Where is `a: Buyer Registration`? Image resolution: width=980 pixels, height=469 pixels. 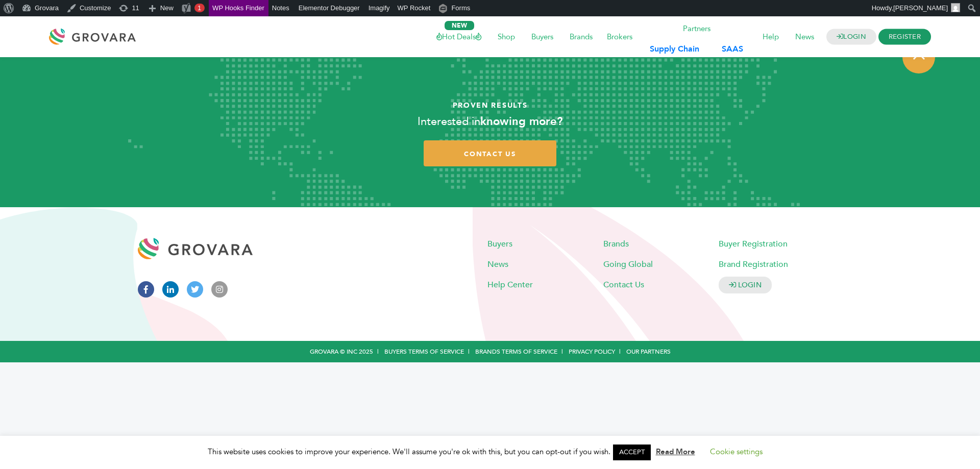 a: Buyer Registration is located at coordinates (753, 244).